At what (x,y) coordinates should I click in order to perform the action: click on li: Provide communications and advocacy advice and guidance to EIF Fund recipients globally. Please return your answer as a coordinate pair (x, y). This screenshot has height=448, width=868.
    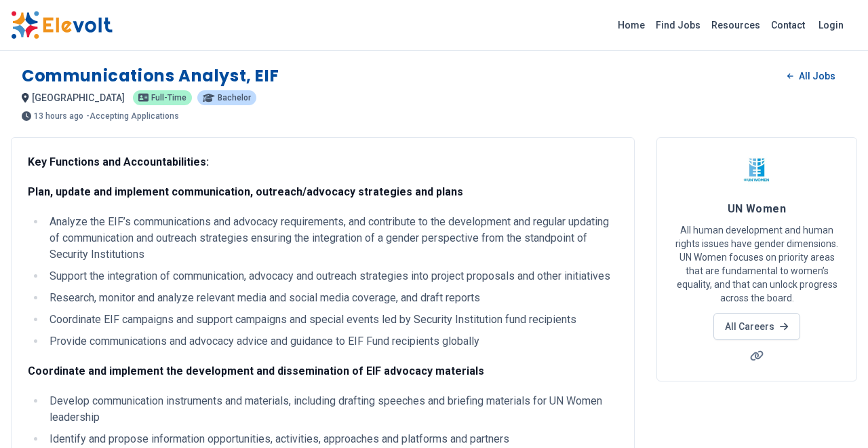
    Looking at the image, I should click on (332, 342).